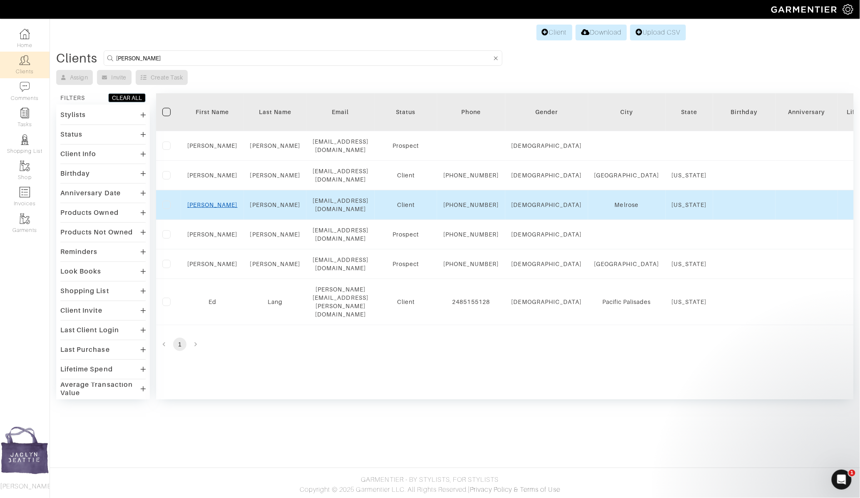 Image resolution: width=860 pixels, height=498 pixels. Describe the element at coordinates (340, 112) in the screenshot. I see `div: Email` at that location.